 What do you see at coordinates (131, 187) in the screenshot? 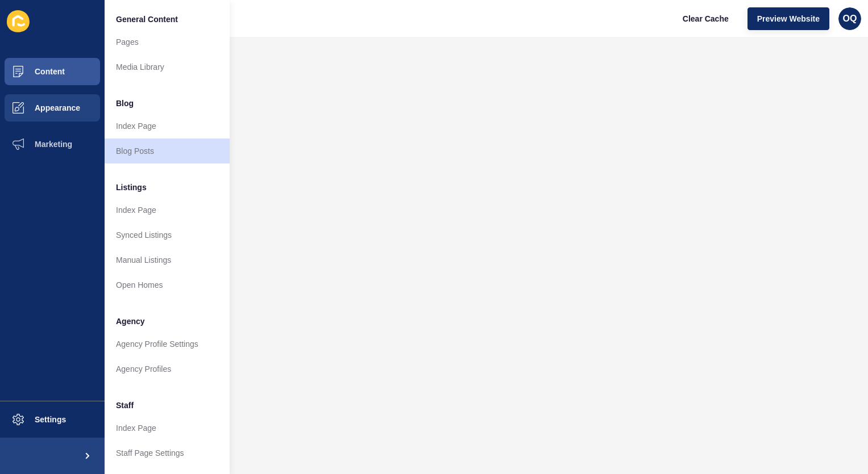
I see `span: Listings` at bounding box center [131, 187].